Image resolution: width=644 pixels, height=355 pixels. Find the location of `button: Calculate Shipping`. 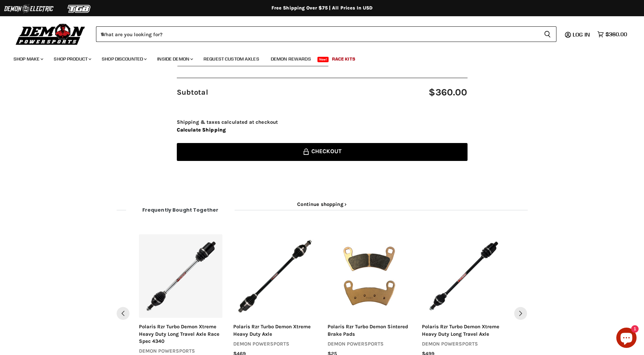

button: Calculate Shipping is located at coordinates (201, 130).